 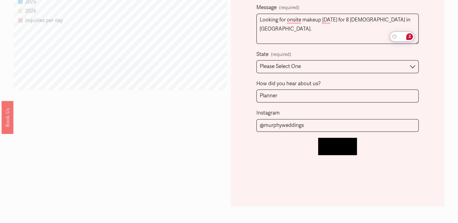 What do you see at coordinates (262, 54) in the screenshot?
I see `span: State` at bounding box center [262, 54].